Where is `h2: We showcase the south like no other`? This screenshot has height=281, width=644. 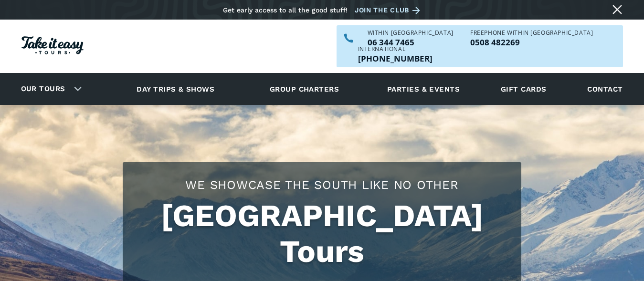 h2: We showcase the south like no other is located at coordinates (322, 185).